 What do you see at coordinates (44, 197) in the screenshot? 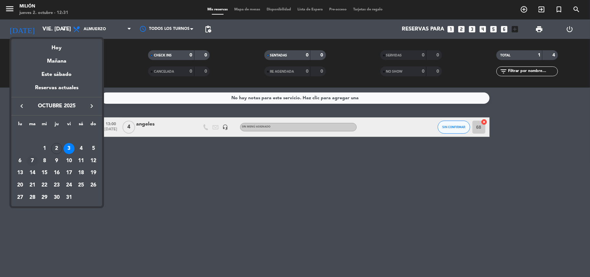
I see `td: 29 de octubre de 2025` at bounding box center [44, 197].